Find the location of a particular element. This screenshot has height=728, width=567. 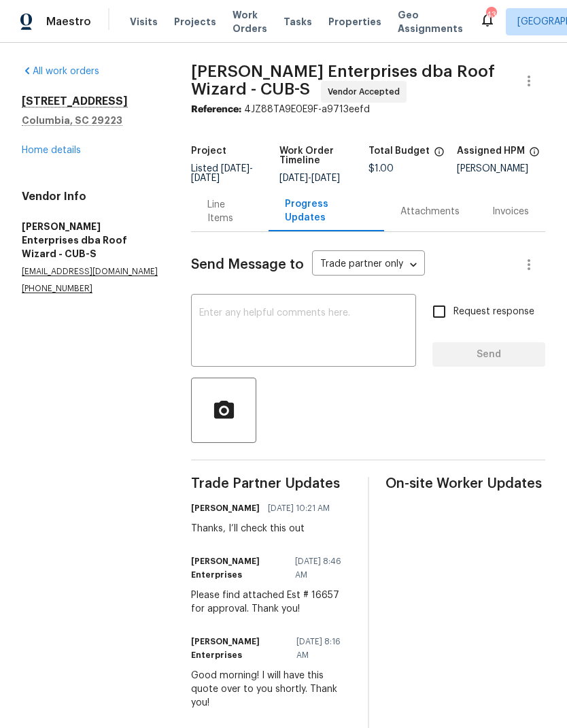

div: Attachments is located at coordinates (430, 211).